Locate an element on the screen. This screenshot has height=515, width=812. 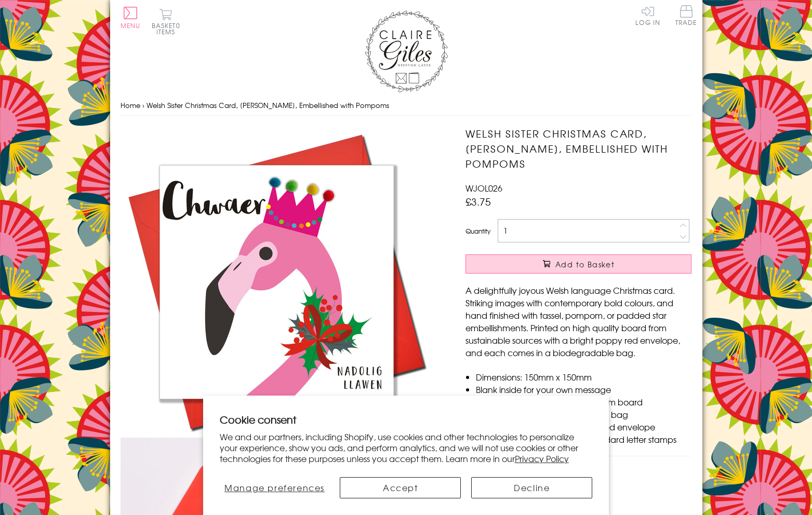
img: Claire Giles Greetings Cards is located at coordinates (406, 51).